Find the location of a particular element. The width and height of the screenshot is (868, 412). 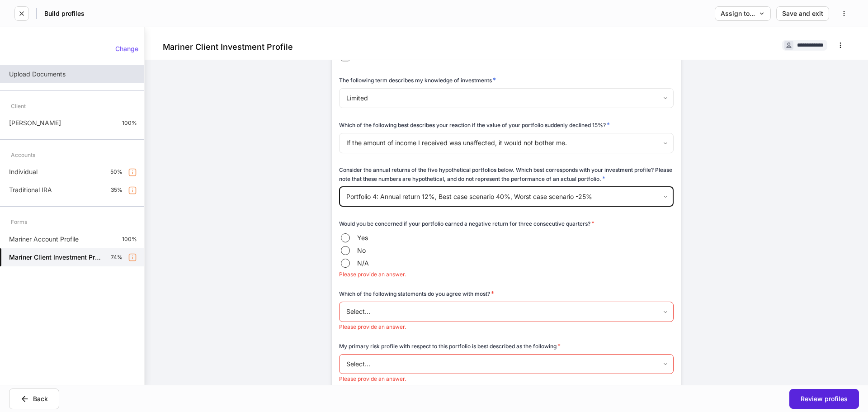

h6: The following term describes my knowledge of investments is located at coordinates (417, 80).